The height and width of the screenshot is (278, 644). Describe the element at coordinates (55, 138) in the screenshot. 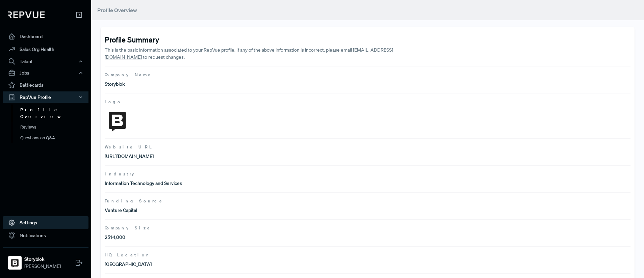

I see `a: Questions on Q&A` at that location.